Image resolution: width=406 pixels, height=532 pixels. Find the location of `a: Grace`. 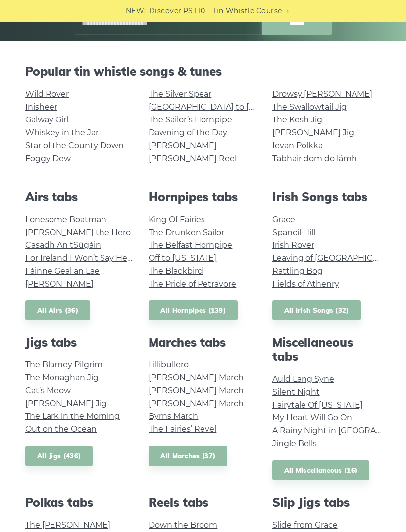

a: Grace is located at coordinates (284, 219).